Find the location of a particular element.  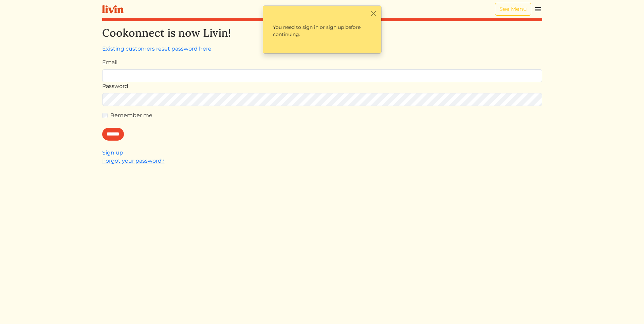

h2: Cookonnect is now Livin! is located at coordinates (322, 33).